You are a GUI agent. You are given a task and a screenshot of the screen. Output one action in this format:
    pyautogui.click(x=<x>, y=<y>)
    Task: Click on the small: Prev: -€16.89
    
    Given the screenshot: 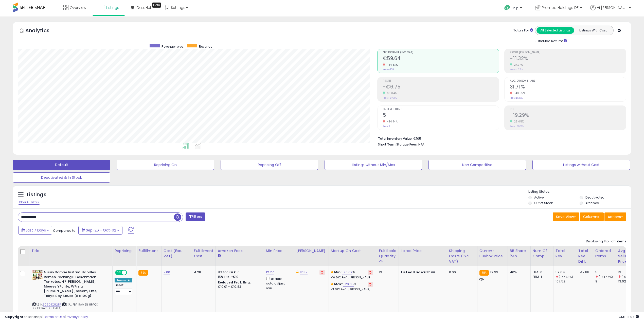 What is the action you would take?
    pyautogui.click(x=390, y=98)
    